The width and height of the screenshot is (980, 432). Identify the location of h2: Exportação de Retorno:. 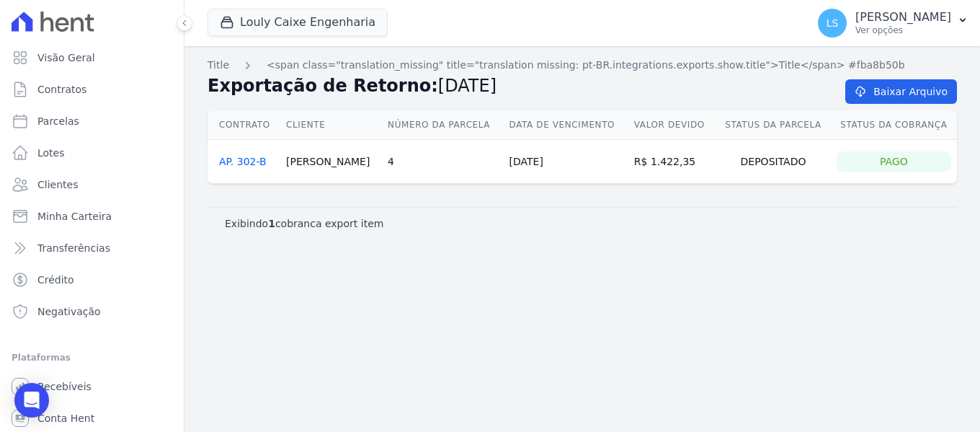
(514, 86).